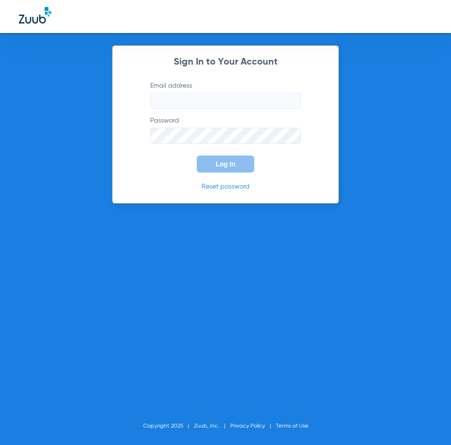 This screenshot has height=445, width=451. What do you see at coordinates (226, 164) in the screenshot?
I see `button: Log In` at bounding box center [226, 164].